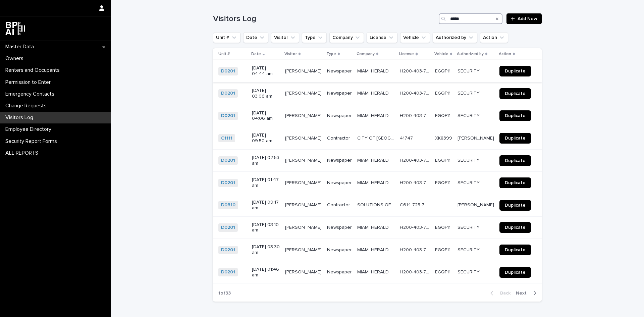  Describe the element at coordinates (23, 153) in the screenshot. I see `p: ALL REPORTS` at that location.